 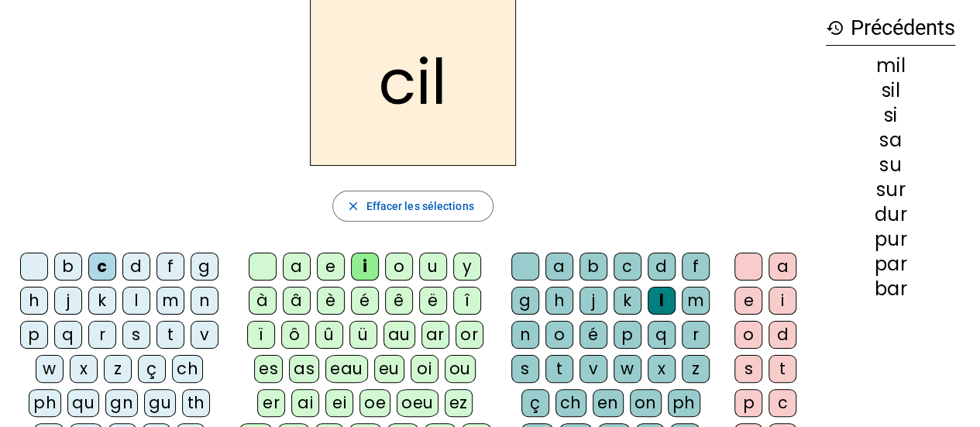 What do you see at coordinates (424, 369) in the screenshot?
I see `div: oi` at bounding box center [424, 369].